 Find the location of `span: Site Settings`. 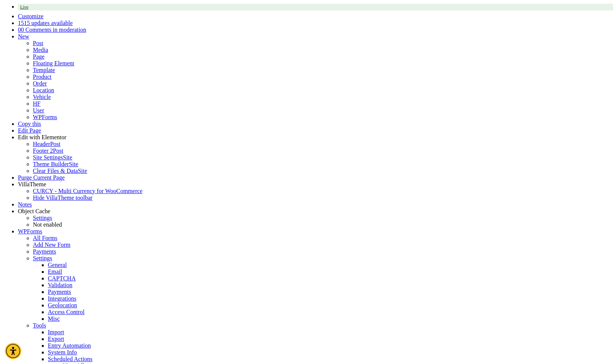

span: Site Settings is located at coordinates (48, 157).